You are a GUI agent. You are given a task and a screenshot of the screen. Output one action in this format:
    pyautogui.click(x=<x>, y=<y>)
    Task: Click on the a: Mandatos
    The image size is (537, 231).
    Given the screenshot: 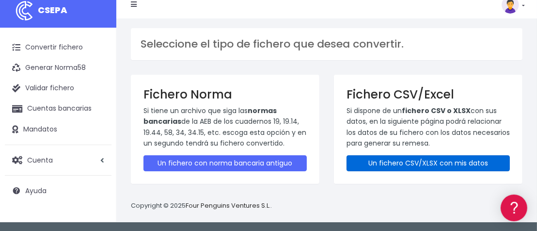 What is the action you would take?
    pyautogui.click(x=58, y=129)
    